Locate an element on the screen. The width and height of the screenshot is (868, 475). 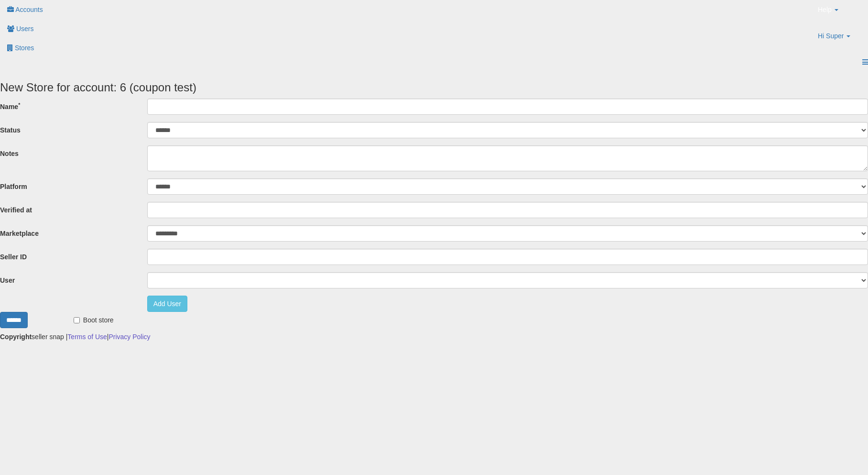
a: Privacy Policy is located at coordinates (129, 337).